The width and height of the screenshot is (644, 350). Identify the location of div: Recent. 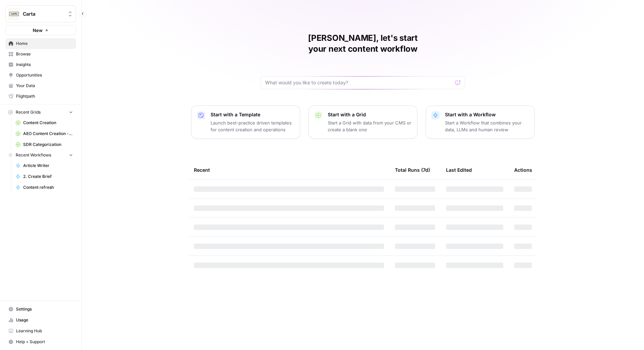
(289, 170).